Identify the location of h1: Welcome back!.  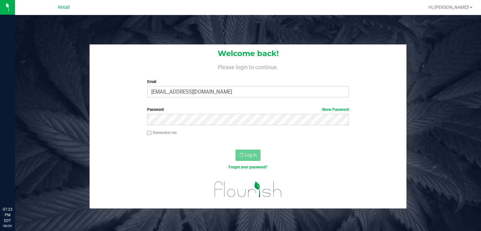
(248, 54).